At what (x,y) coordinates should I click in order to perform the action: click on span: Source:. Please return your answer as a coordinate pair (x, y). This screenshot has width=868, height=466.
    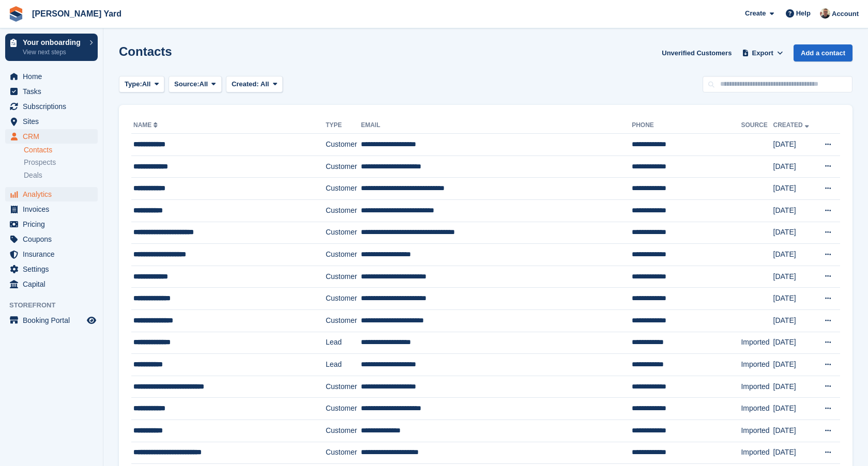
    Looking at the image, I should click on (186, 85).